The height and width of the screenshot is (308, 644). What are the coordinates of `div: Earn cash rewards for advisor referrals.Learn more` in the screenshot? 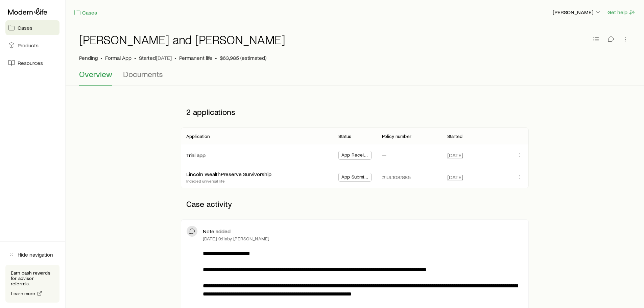 It's located at (32, 284).